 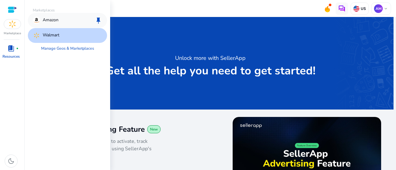 I want to click on p: Get all the help you need to get started!, so click(x=210, y=71).